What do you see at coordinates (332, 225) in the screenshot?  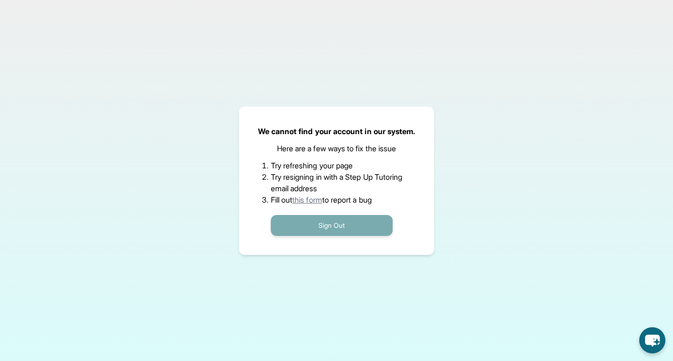 I see `button: Sign Out` at bounding box center [332, 225].